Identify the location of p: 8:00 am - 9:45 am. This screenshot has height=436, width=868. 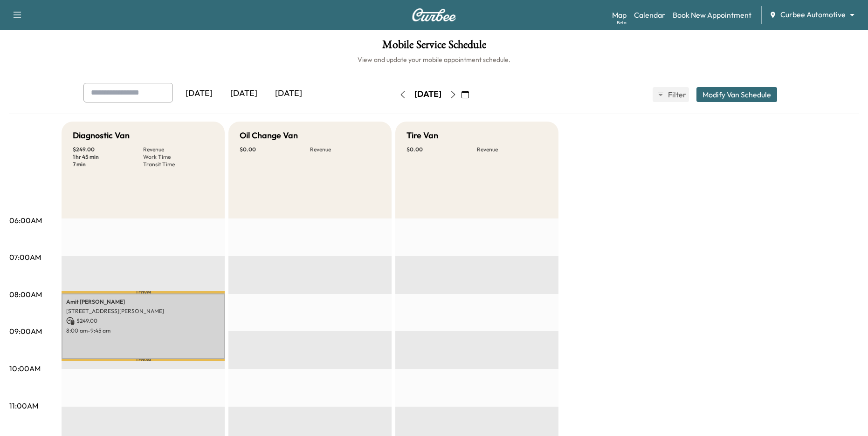
(143, 331).